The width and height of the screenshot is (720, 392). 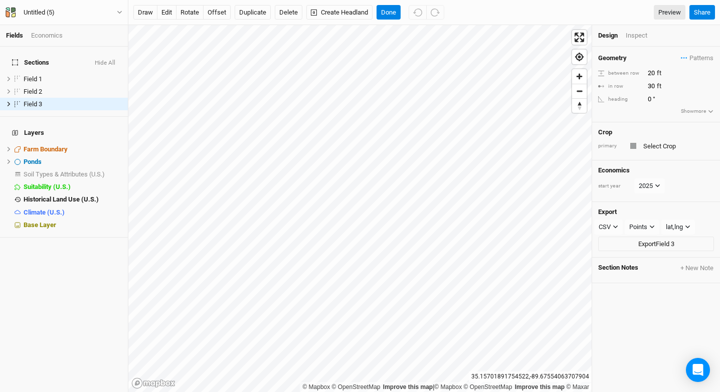 I want to click on a: Maxar, so click(x=577, y=387).